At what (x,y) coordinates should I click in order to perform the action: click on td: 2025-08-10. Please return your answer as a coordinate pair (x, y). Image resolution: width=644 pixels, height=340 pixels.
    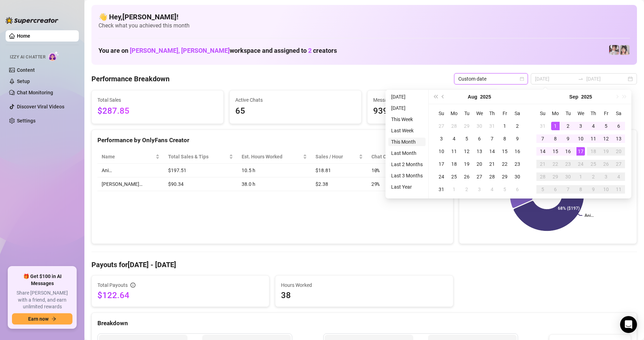
    Looking at the image, I should click on (442, 151).